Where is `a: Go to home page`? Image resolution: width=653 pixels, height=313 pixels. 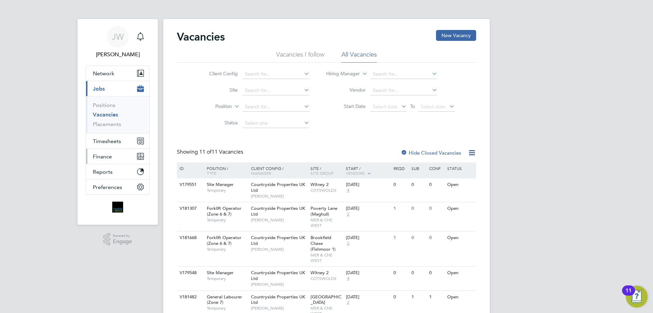
a: Go to home page is located at coordinates (118, 207).